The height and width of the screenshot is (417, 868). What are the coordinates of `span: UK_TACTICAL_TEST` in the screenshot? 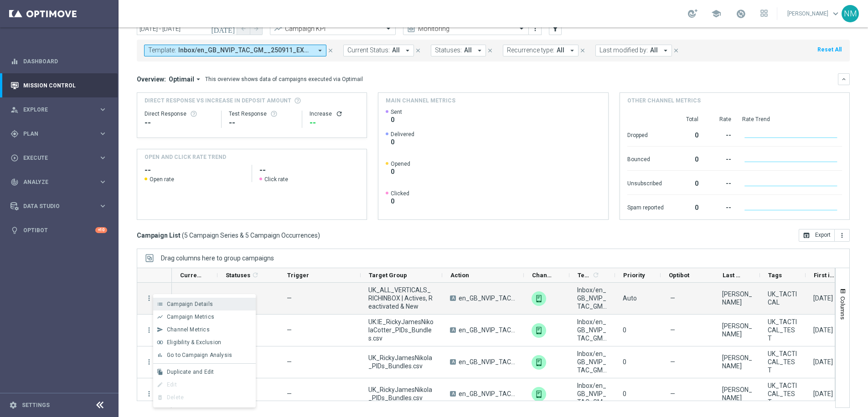 It's located at (783, 362).